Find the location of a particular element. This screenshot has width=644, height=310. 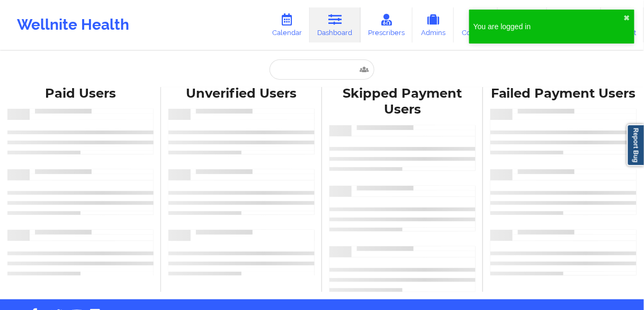

a: Admins is located at coordinates (433, 25).